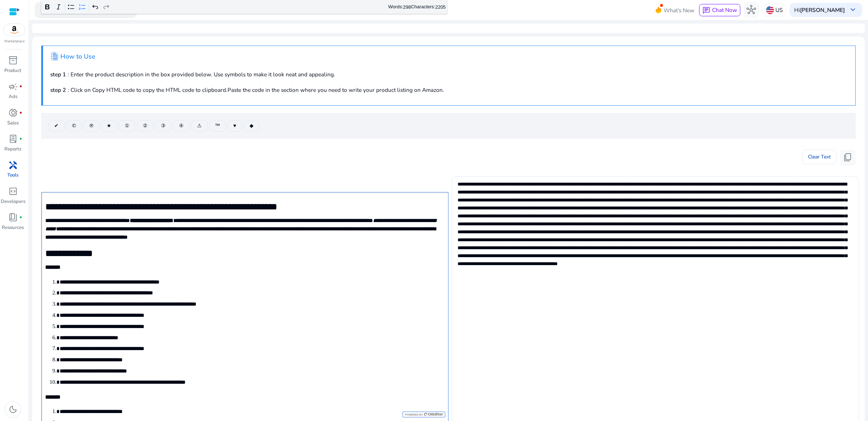 The width and height of the screenshot is (868, 421). I want to click on span: ①, so click(127, 126).